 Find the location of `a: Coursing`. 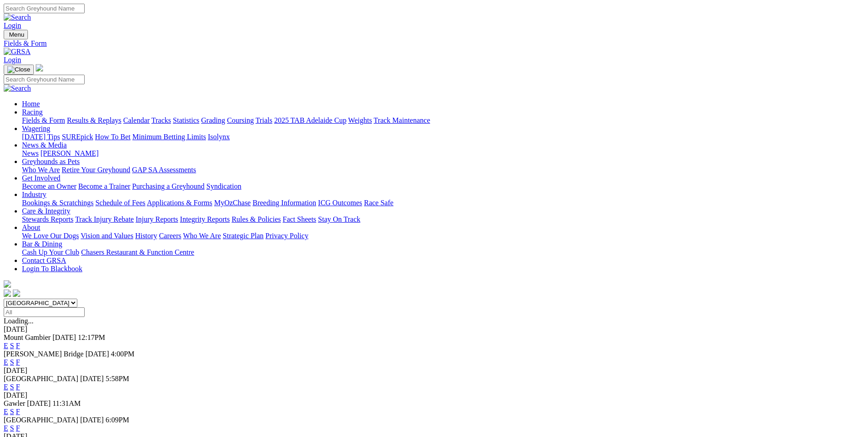

a: Coursing is located at coordinates (240, 120).